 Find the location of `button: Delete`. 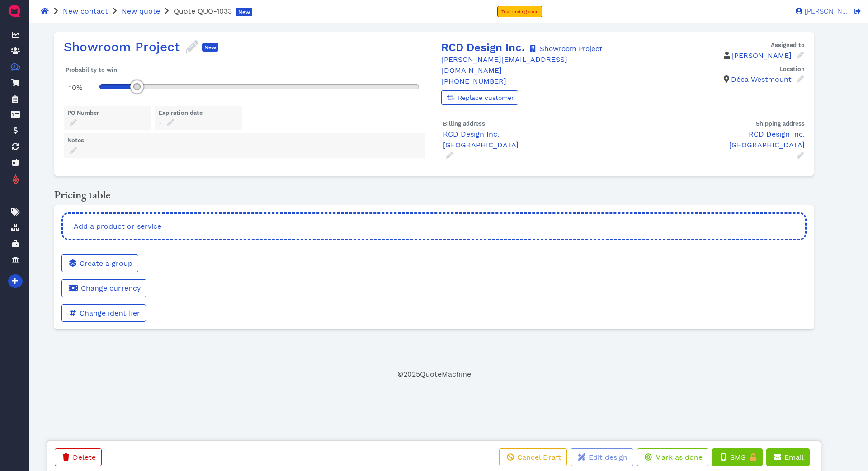

button: Delete is located at coordinates (78, 457).